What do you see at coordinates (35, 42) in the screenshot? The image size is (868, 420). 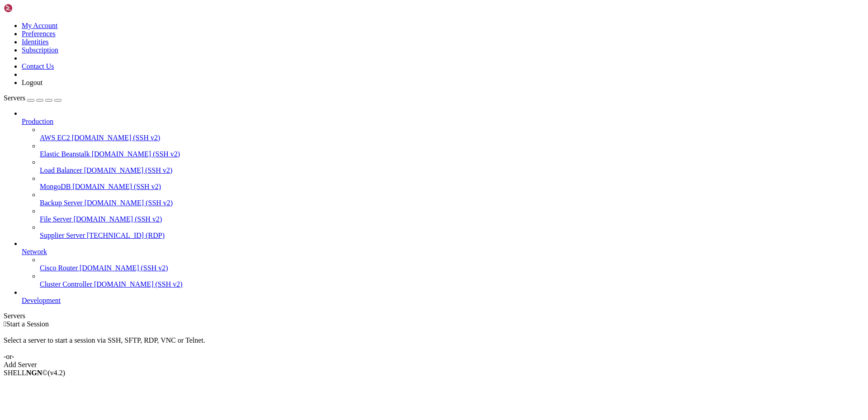 I see `a: Identities` at bounding box center [35, 42].